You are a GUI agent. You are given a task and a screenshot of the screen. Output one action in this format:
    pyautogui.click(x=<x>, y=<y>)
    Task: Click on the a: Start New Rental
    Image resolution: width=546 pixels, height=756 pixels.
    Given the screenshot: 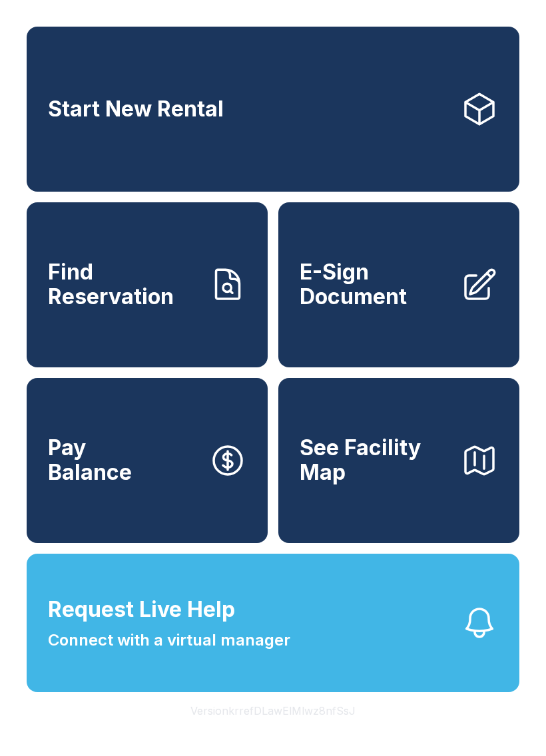 What is the action you would take?
    pyautogui.click(x=273, y=109)
    